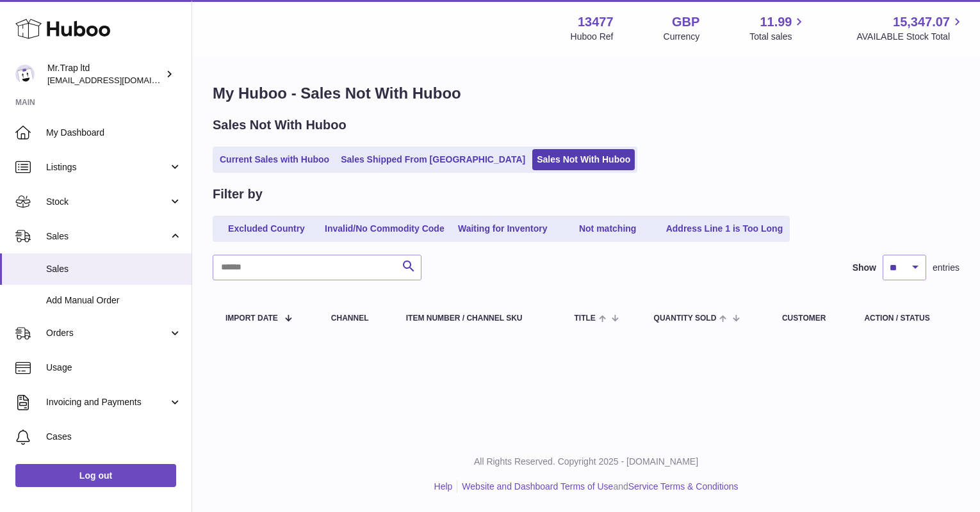 The height and width of the screenshot is (512, 980). What do you see at coordinates (477, 318) in the screenshot?
I see `div: Item Number / Channel SKU` at bounding box center [477, 318].